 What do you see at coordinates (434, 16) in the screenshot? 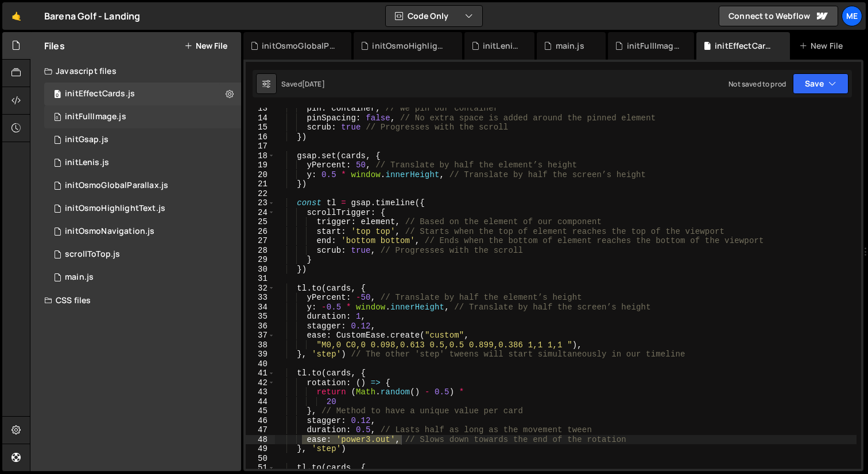
I see `button: Code Only` at bounding box center [434, 16].